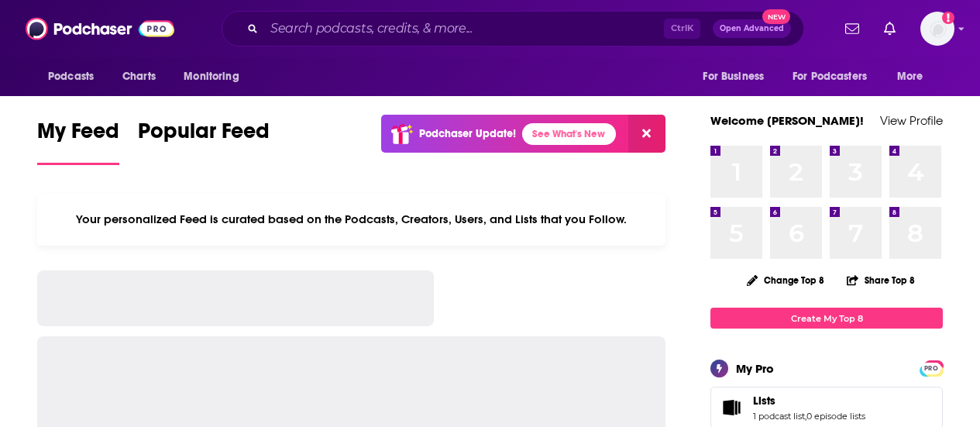 The height and width of the screenshot is (427, 980). What do you see at coordinates (464, 28) in the screenshot?
I see `input: Search podcasts, credits, & more...` at bounding box center [464, 28].